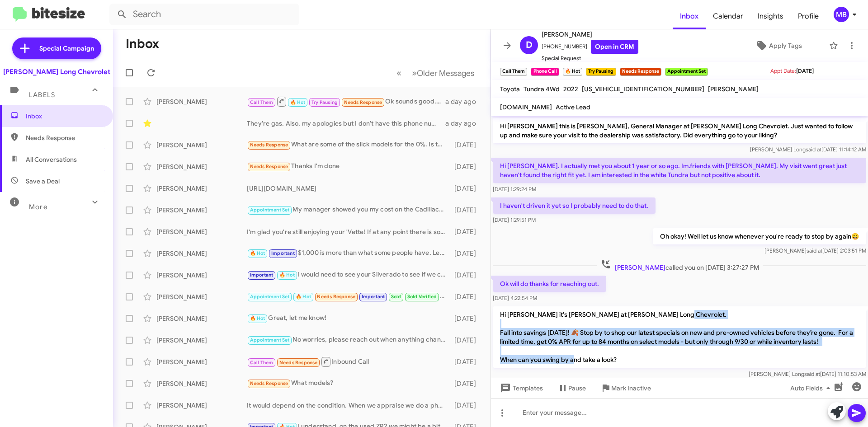 The height and width of the screenshot is (427, 868). I want to click on span: Tundra 4Wd, so click(542, 89).